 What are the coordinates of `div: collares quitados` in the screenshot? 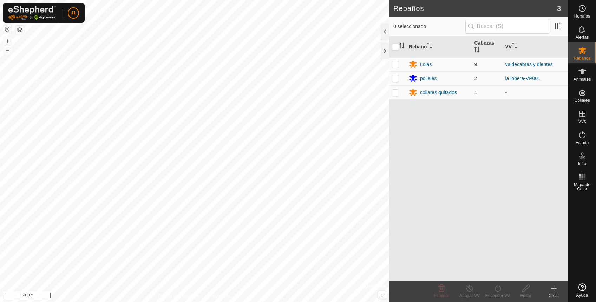 It's located at (438, 92).